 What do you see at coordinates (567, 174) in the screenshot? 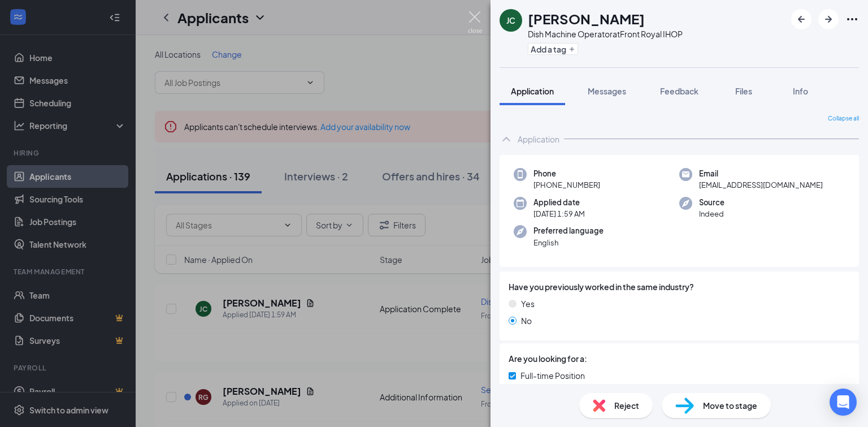
I see `span: Phone` at bounding box center [567, 174].